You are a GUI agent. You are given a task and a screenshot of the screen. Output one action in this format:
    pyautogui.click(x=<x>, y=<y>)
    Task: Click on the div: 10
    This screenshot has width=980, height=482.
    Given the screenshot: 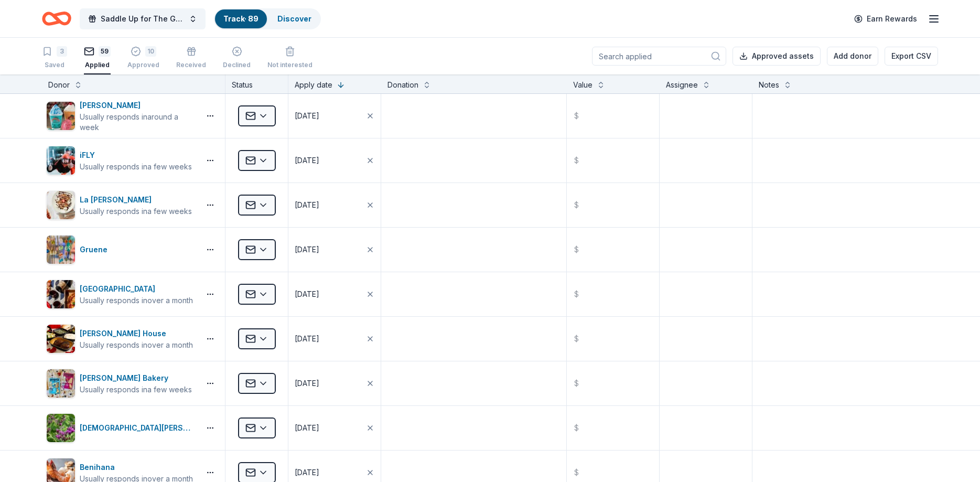 What is the action you would take?
    pyautogui.click(x=150, y=51)
    